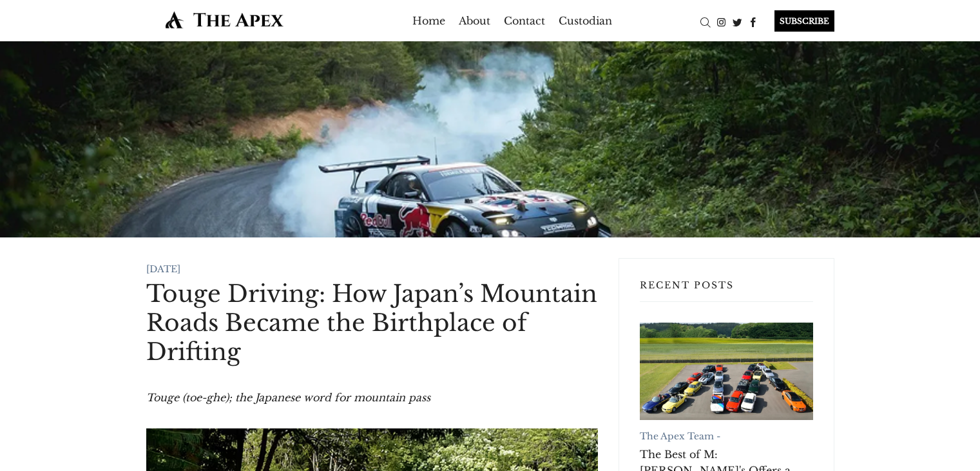  What do you see at coordinates (726, 371) in the screenshot?
I see `a: The Best of M: RM Sotheby's Offers a Once-in-a-Lifetime BMW Collection` at bounding box center [726, 371].